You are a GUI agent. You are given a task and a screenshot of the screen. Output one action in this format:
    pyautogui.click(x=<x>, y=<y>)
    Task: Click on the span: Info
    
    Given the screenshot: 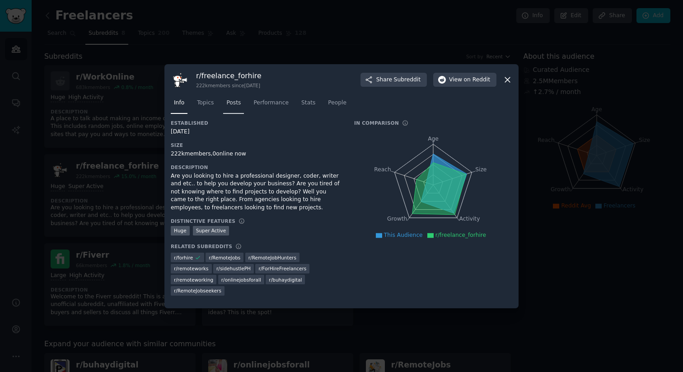 What is the action you would take?
    pyautogui.click(x=179, y=103)
    